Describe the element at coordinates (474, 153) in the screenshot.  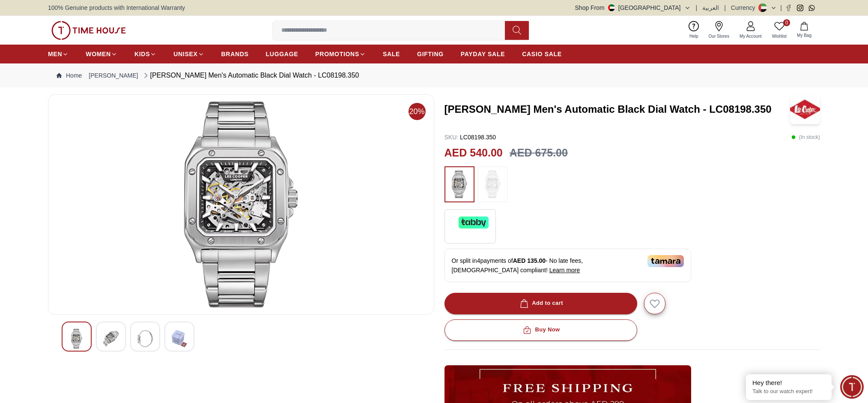
I see `h2: AED 540.00` at that location.